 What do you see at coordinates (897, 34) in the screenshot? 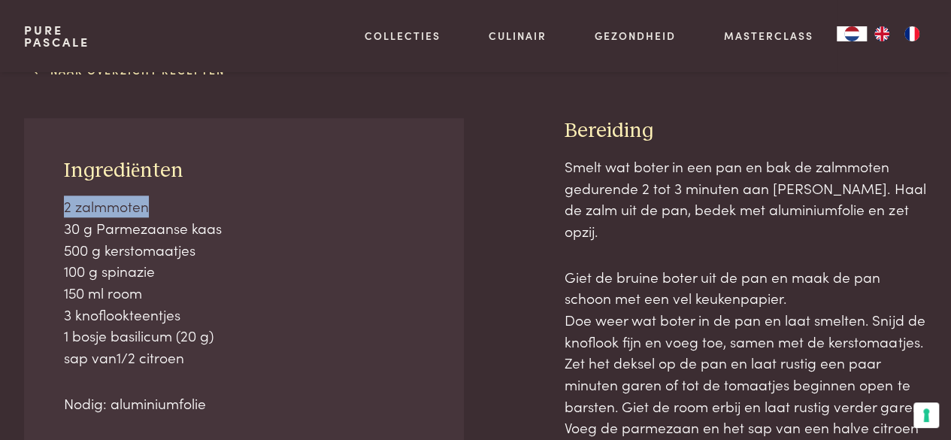
I see `ul: Language list` at bounding box center [897, 34].